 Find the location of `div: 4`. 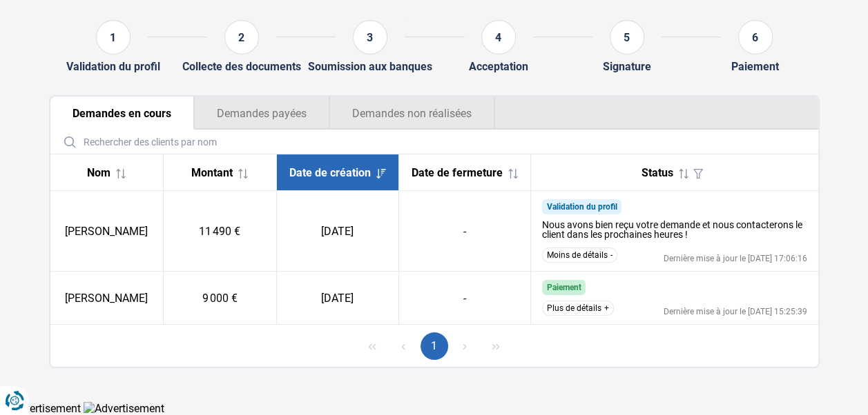

div: 4 is located at coordinates (499, 38).